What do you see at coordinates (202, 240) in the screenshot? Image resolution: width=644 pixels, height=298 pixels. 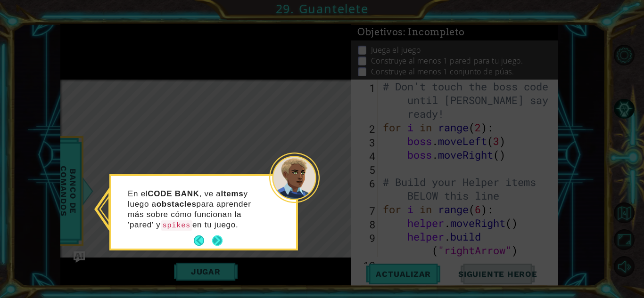 I see `button: Back` at bounding box center [202, 240].